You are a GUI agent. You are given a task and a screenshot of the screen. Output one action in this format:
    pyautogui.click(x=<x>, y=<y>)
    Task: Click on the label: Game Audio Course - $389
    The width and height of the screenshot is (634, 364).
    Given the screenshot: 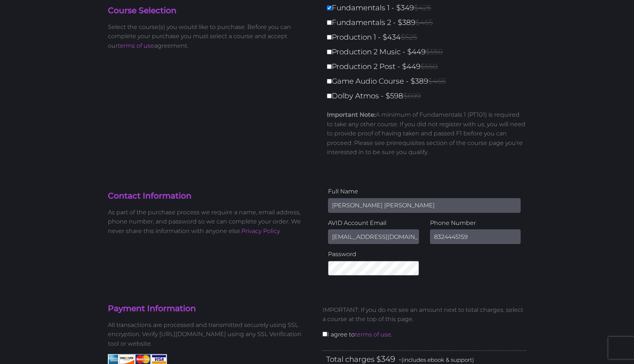 What is the action you would take?
    pyautogui.click(x=429, y=81)
    